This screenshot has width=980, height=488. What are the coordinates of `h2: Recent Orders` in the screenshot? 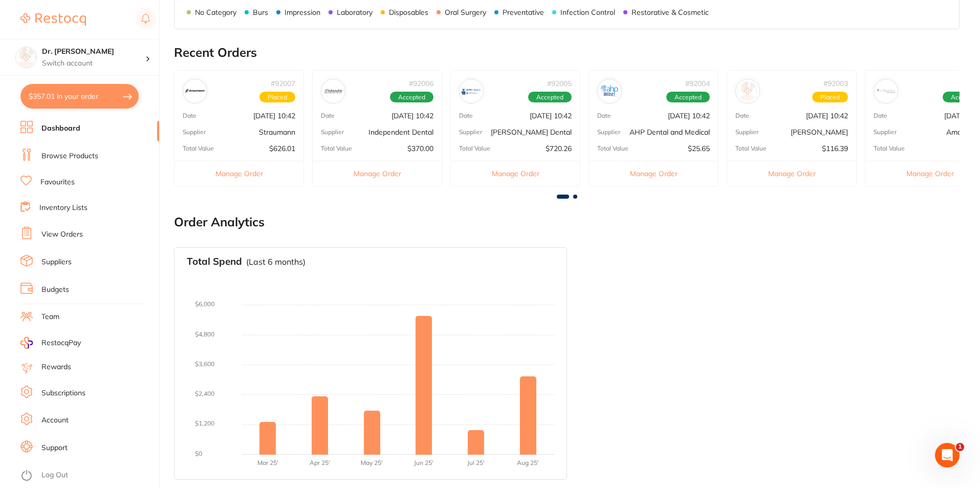 It's located at (567, 53).